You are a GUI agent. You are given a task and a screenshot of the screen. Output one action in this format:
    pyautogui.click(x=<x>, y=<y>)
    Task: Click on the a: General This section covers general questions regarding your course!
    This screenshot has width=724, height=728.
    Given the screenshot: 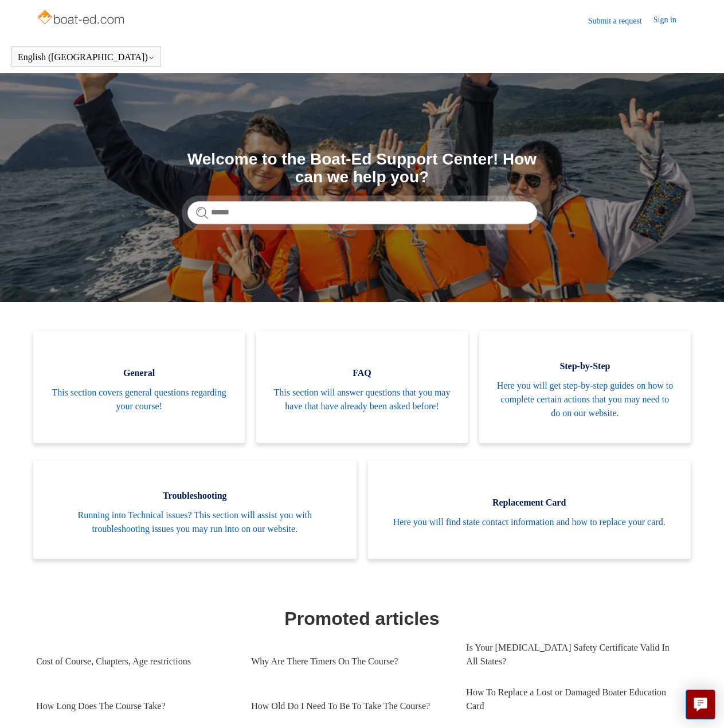 What is the action you would take?
    pyautogui.click(x=139, y=387)
    